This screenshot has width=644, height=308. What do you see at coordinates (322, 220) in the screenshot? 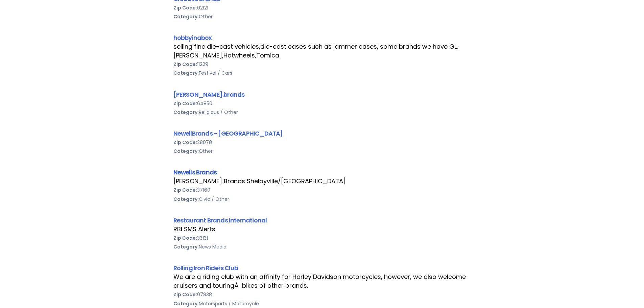
I see `div: Restaurant Brands International` at bounding box center [322, 220].